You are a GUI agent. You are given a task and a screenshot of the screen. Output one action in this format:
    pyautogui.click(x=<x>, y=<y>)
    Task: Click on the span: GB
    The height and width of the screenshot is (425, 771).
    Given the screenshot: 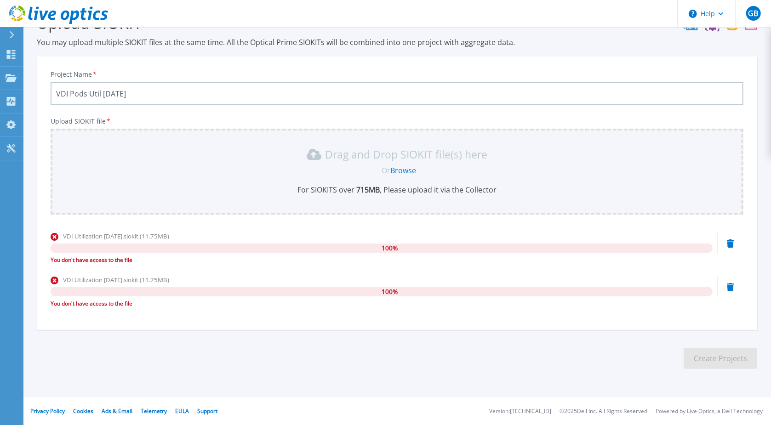 What is the action you would take?
    pyautogui.click(x=753, y=13)
    